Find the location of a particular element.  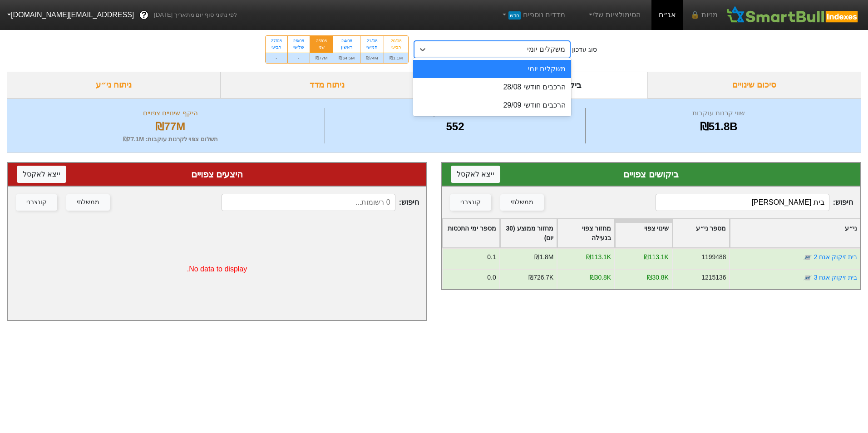

div: 26/08 is located at coordinates (299, 41).